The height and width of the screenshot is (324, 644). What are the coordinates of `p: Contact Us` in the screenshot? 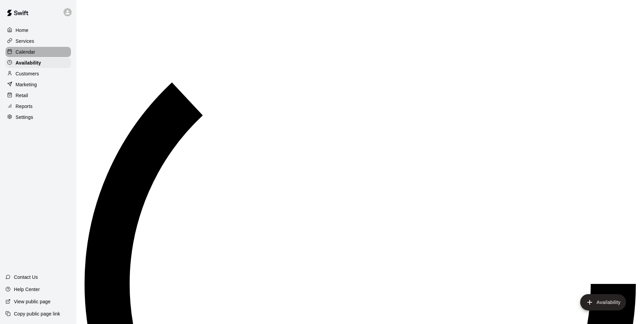 It's located at (26, 277).